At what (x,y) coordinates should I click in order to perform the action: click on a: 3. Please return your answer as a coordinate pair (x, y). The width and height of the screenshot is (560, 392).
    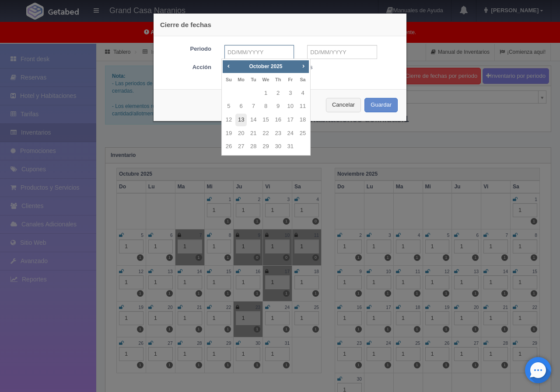
    Looking at the image, I should click on (291, 93).